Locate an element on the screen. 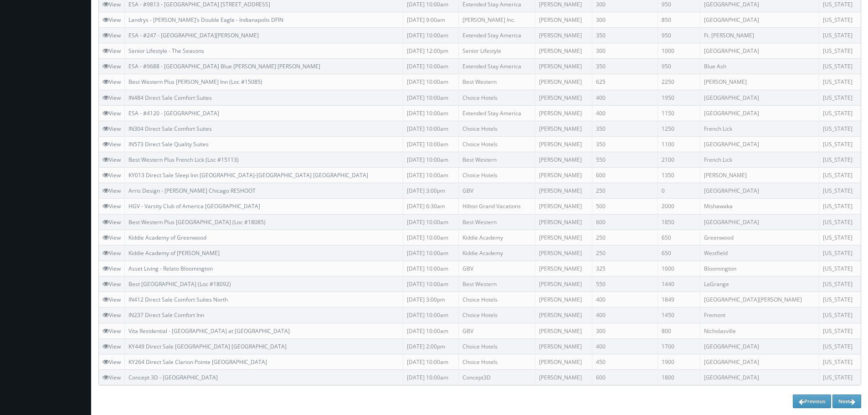 Image resolution: width=868 pixels, height=415 pixels. td: 1000 is located at coordinates (678, 51).